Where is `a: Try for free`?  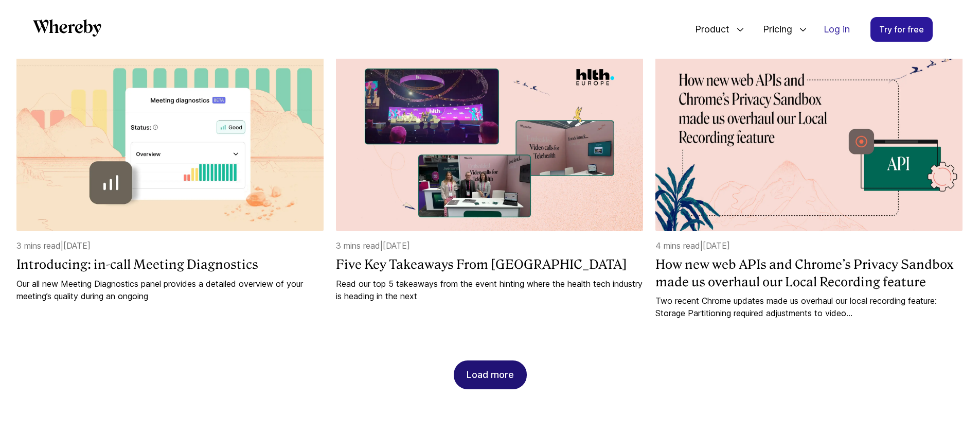 a: Try for free is located at coordinates (902, 29).